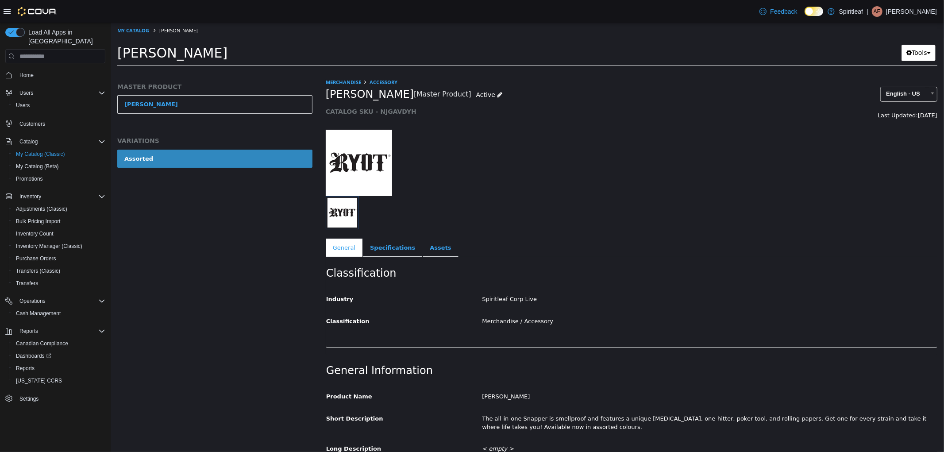  I want to click on button: Transfers, so click(59, 283).